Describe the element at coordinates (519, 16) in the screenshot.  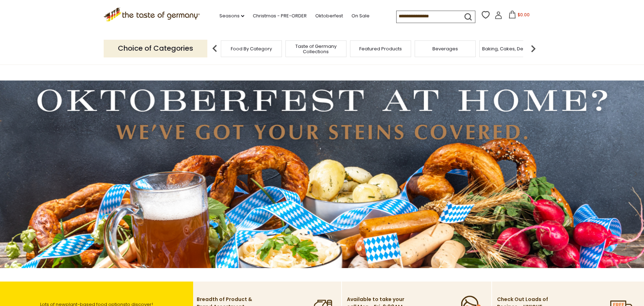
I see `button: $0.00` at that location.